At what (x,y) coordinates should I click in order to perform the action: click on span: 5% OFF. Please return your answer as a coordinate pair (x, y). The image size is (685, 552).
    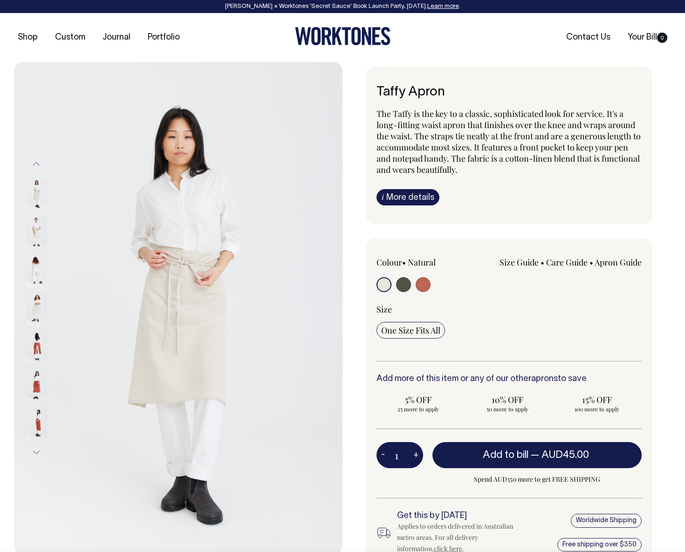
    Looking at the image, I should click on (418, 400).